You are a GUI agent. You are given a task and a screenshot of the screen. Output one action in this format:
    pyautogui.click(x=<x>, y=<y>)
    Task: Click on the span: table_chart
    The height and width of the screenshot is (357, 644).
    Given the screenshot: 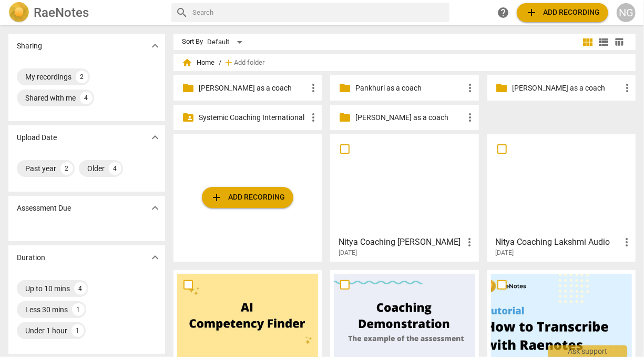 What is the action you would take?
    pyautogui.click(x=619, y=41)
    